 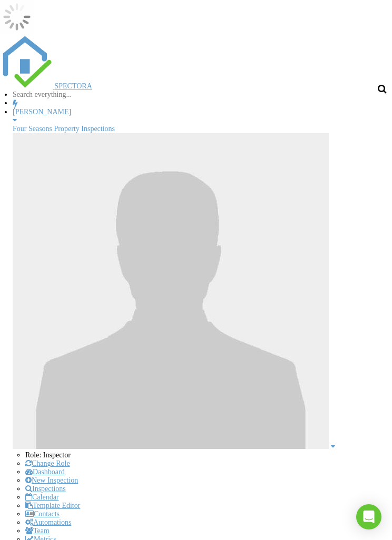 I want to click on a: Team, so click(x=37, y=531).